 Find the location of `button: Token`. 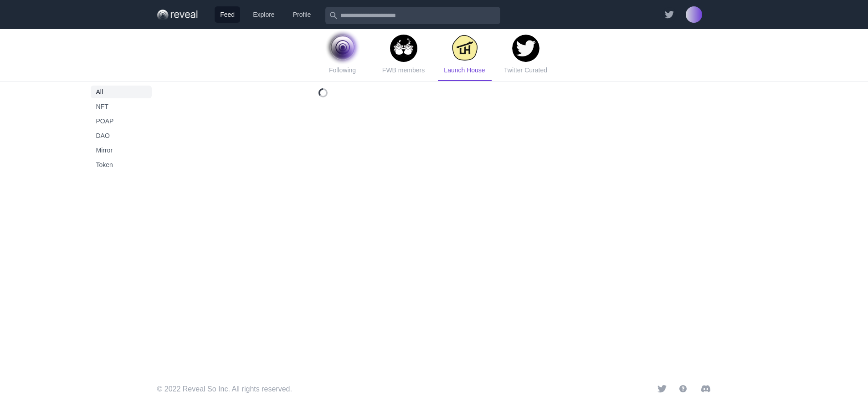

button: Token is located at coordinates (121, 165).